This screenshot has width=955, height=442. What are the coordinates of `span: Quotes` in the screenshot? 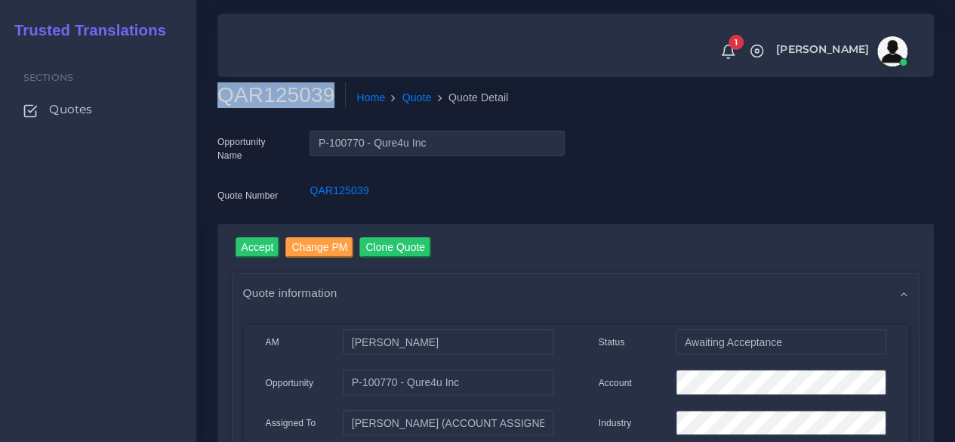 It's located at (70, 109).